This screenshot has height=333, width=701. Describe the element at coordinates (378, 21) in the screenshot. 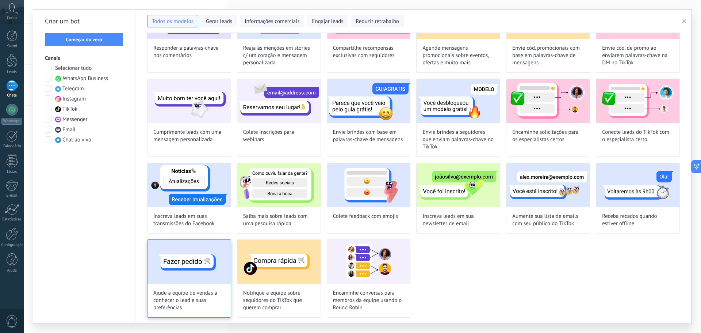

I see `button: Reduzir retrabalho` at that location.